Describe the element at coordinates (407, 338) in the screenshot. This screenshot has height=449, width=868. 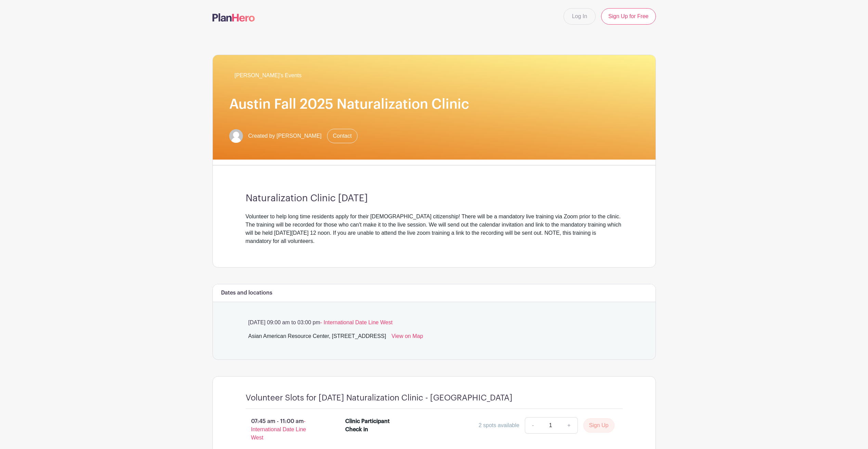
I see `a: View on Map` at that location.